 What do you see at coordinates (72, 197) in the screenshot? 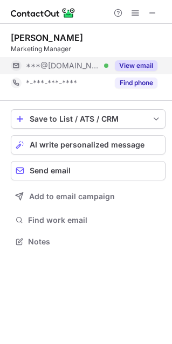
I see `span: Add to email campaign` at bounding box center [72, 197].